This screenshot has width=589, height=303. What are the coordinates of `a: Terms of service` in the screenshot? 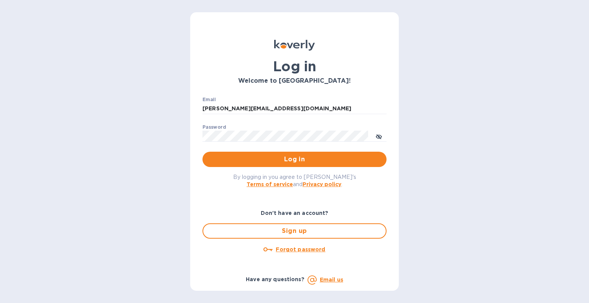 It's located at (270, 185).